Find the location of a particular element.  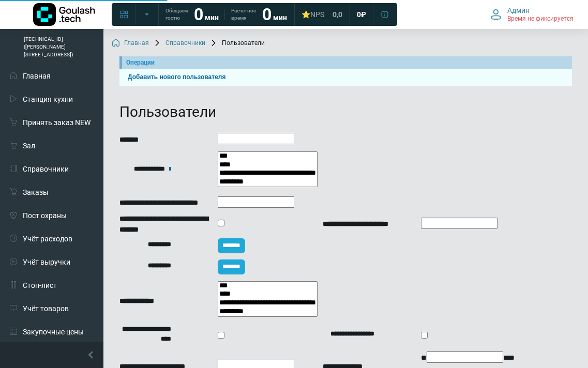

a: Логотип компании Goulash.tech is located at coordinates (64, 14).